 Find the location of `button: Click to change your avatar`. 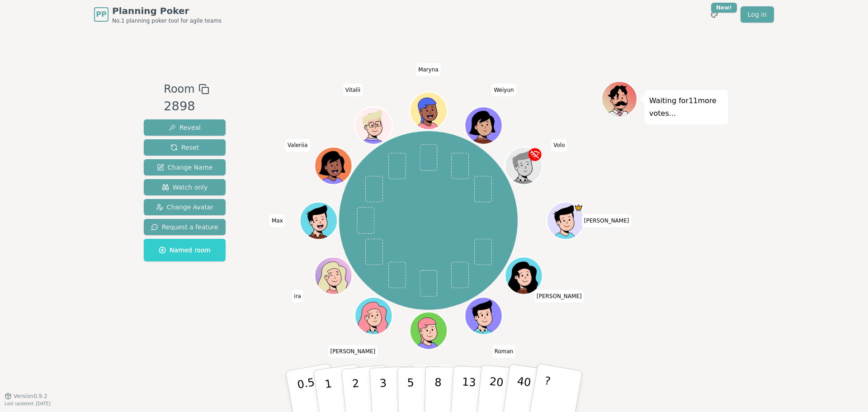

button: Click to change your avatar is located at coordinates (428, 330).